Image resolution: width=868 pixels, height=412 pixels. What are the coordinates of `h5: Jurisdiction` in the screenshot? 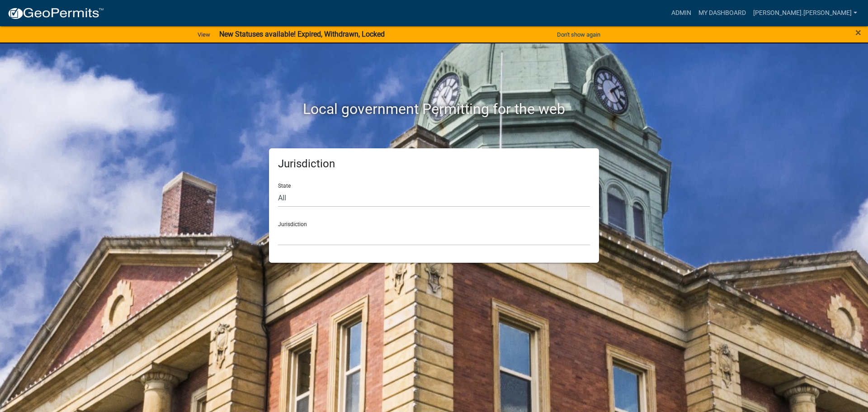 It's located at (434, 164).